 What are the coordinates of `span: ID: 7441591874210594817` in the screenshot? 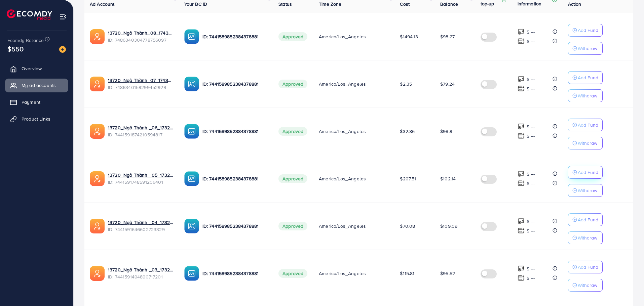 It's located at (141, 135).